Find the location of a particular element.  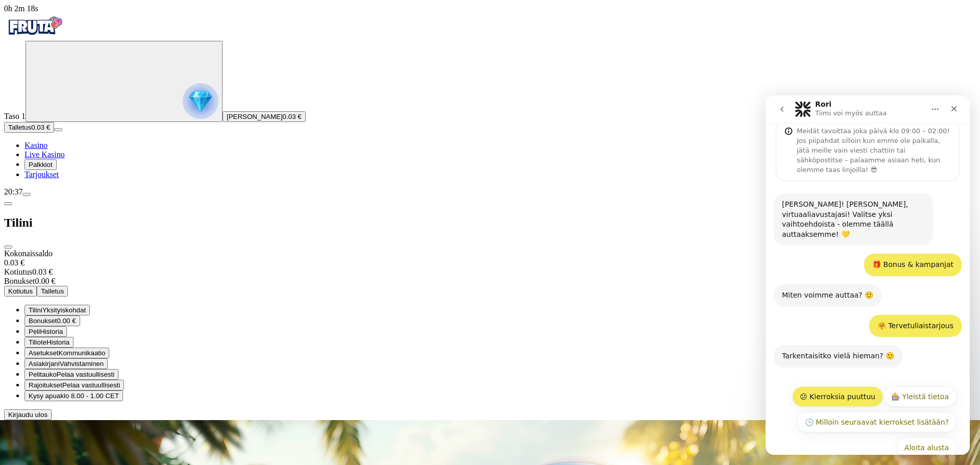

button: limits iconRajoituksetPelaa vastuullisesti is located at coordinates (74, 385).